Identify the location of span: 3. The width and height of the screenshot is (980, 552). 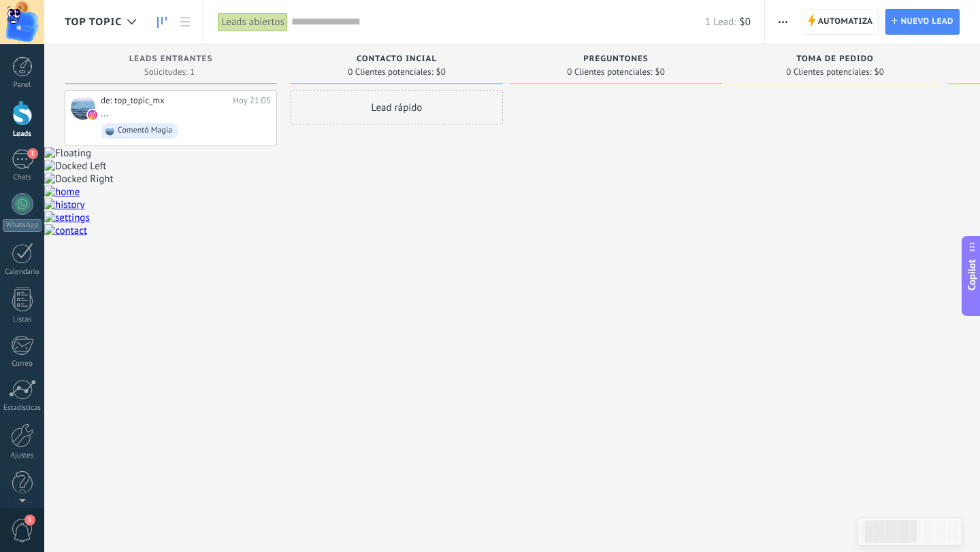
(33, 154).